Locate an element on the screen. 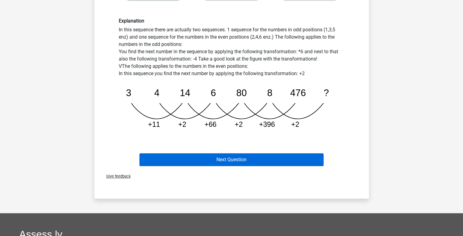 This screenshot has height=236, width=463. tspan: 14 is located at coordinates (185, 93).